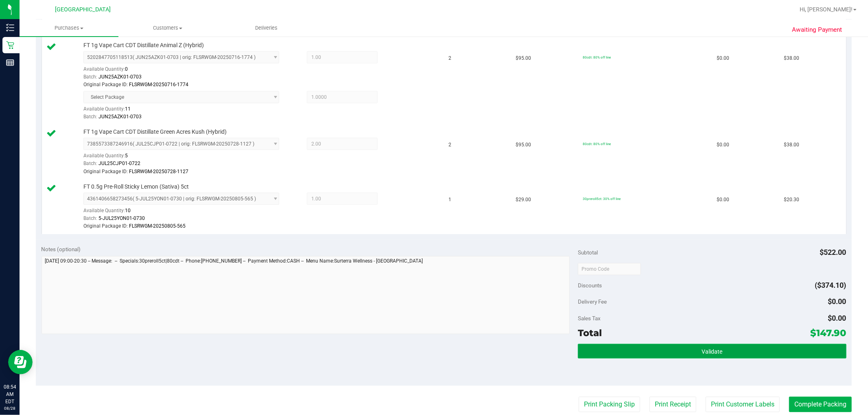 The width and height of the screenshot is (868, 415). I want to click on p: 08/28, so click(10, 409).